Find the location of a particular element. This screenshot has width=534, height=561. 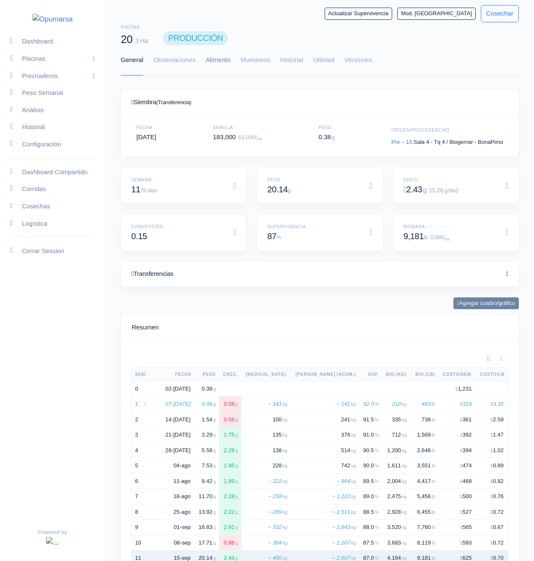

td: 0 is located at coordinates (146, 389).